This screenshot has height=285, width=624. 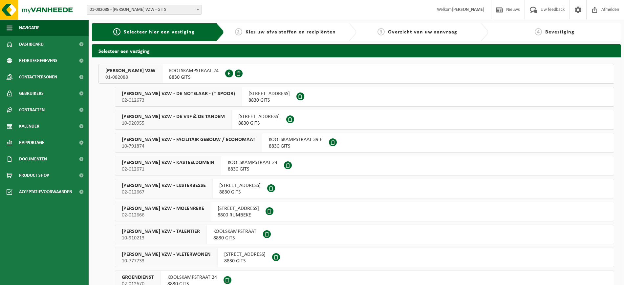 I want to click on span: 01-082088, so click(x=130, y=77).